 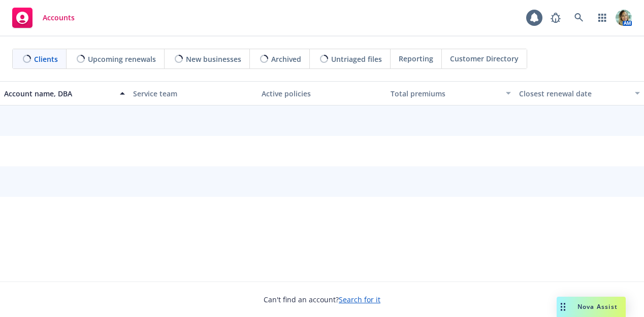 What do you see at coordinates (446, 93) in the screenshot?
I see `div: Total premiums` at bounding box center [446, 93].